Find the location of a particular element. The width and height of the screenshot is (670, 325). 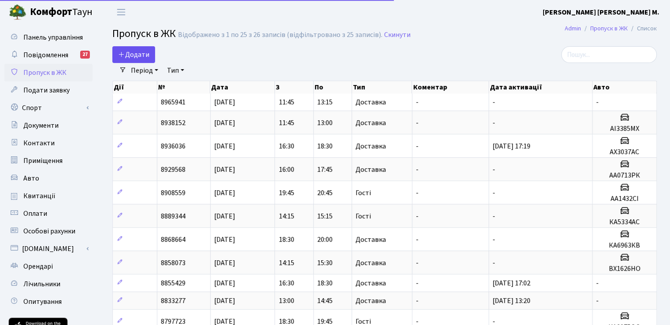

th: Дата is located at coordinates (242, 87).